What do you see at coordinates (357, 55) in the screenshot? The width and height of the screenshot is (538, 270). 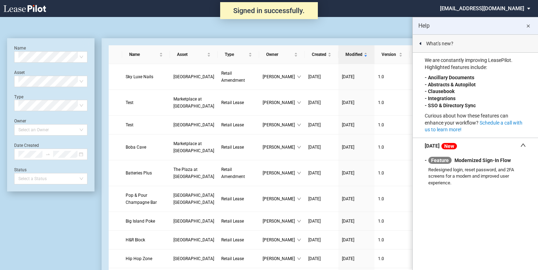 I see `th: Modified` at bounding box center [357, 55].